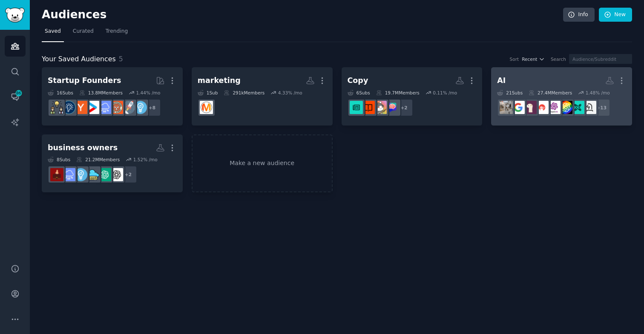  I want to click on img: OpenAIDev, so click(554, 108).